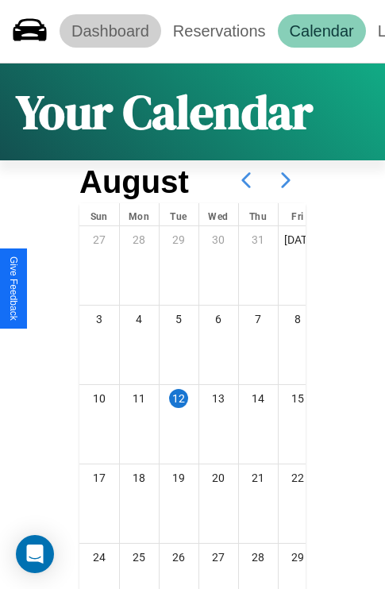 Image resolution: width=385 pixels, height=589 pixels. What do you see at coordinates (99, 399) in the screenshot?
I see `div: 10` at bounding box center [99, 399].